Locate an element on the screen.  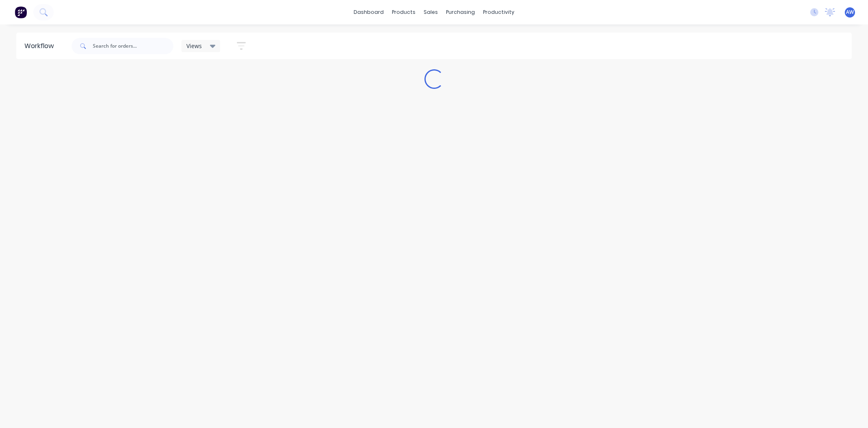
span: AW is located at coordinates (850, 12).